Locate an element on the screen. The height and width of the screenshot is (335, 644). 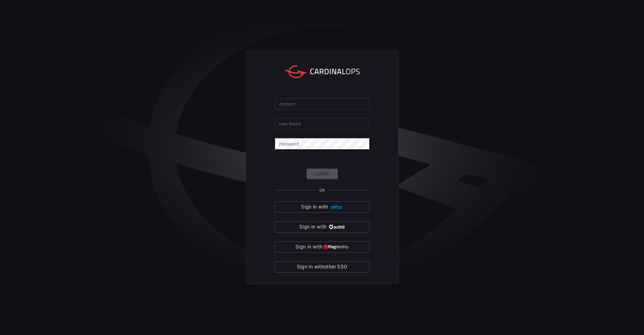
button: Sign in withother SSO is located at coordinates (322, 267).